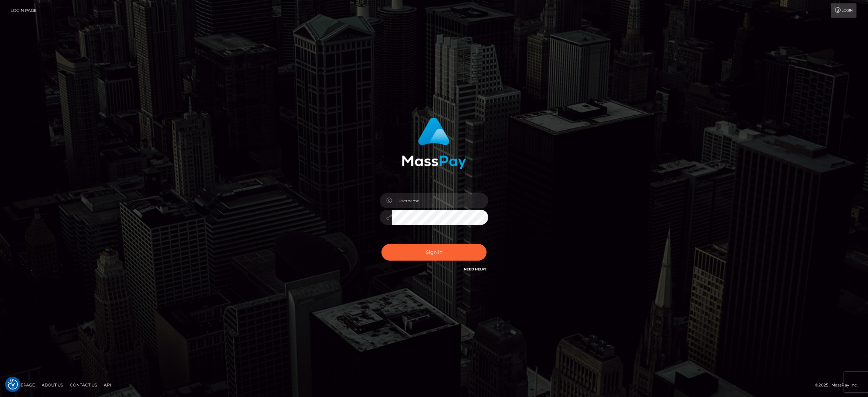 This screenshot has width=868, height=397. Describe the element at coordinates (22, 385) in the screenshot. I see `a: Homepage` at that location.